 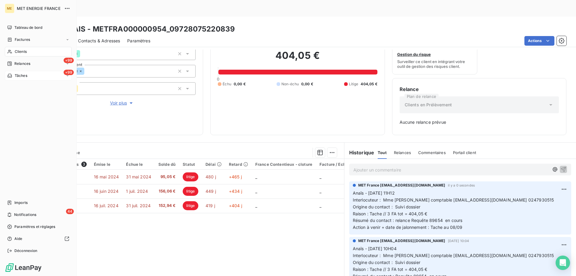 I want to click on span: 31 juil. 2024, so click(x=138, y=205).